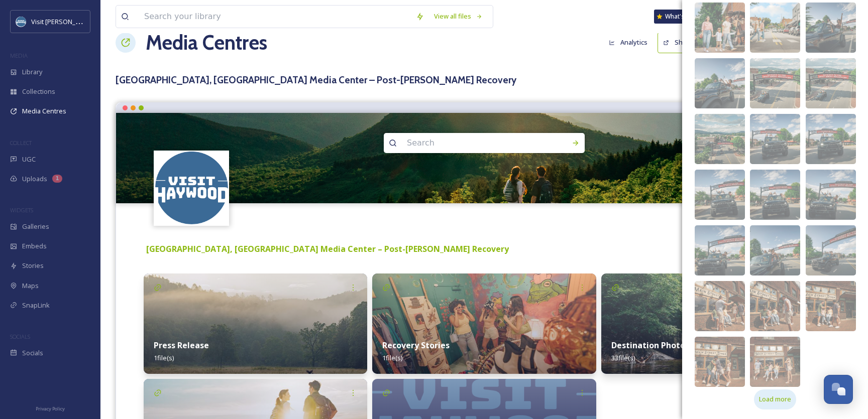 The width and height of the screenshot is (868, 419). What do you see at coordinates (719, 139) in the screenshot?
I see `img: 12567723-ba79-42d5-84fb-92a8fd5ebd5b.jpg` at bounding box center [719, 139].